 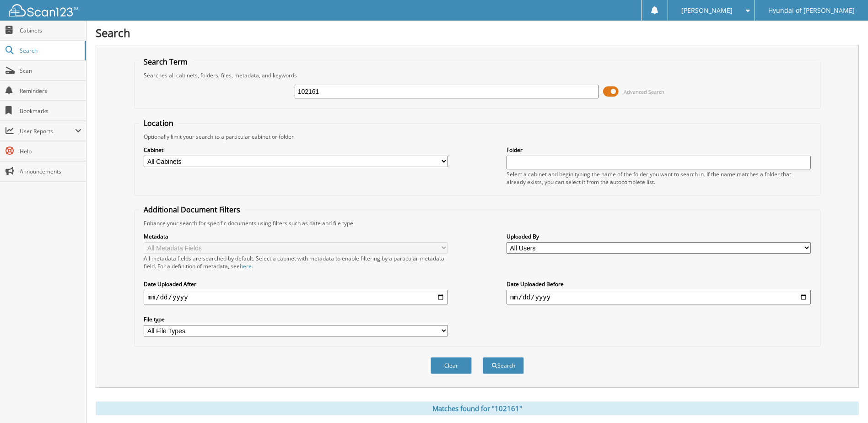 What do you see at coordinates (295, 298) in the screenshot?
I see `input: start` at bounding box center [295, 298].